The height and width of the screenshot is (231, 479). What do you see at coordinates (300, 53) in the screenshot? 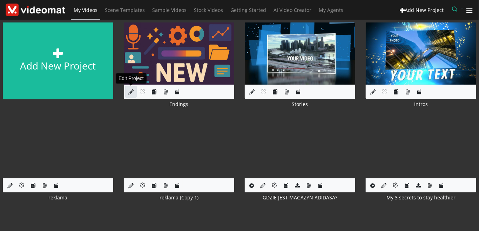
I see `img: csm_yt-on-mirror-intro-v1_e7b3fea6ac.jpg` at bounding box center [300, 53].